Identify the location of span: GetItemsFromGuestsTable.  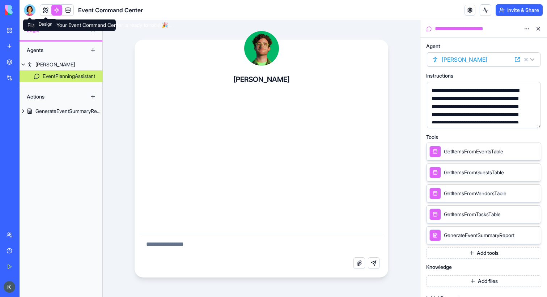
(474, 173).